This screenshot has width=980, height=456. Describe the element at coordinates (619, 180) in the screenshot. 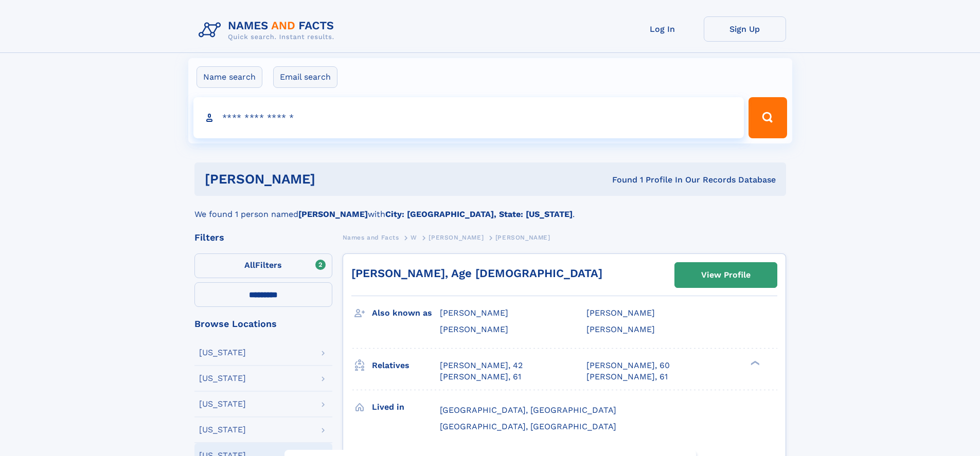

I see `div: Found 1 Profile In Our Records Database` at that location.